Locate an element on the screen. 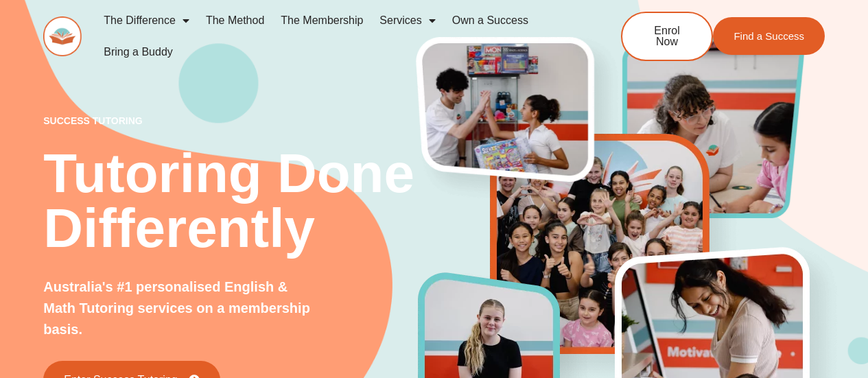 Image resolution: width=868 pixels, height=378 pixels. a: Find a Success is located at coordinates (768, 36).